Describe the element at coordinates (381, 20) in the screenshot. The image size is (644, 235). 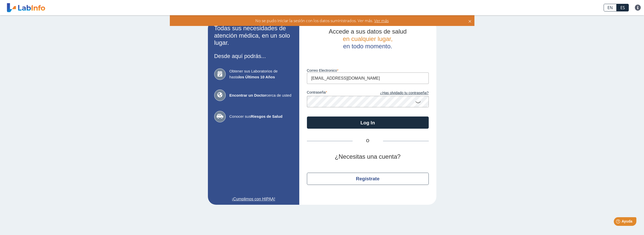
I see `span: Ver más` at that location.